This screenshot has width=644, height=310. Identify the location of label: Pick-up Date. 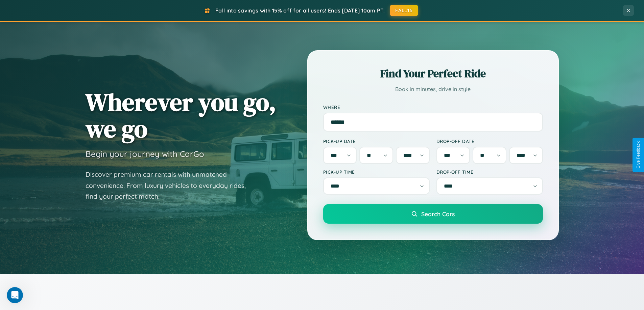
(376, 141).